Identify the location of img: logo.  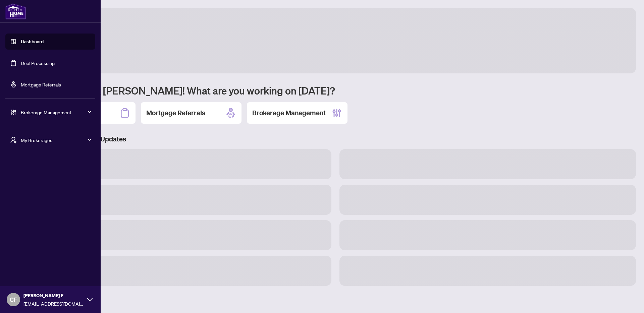
(16, 11).